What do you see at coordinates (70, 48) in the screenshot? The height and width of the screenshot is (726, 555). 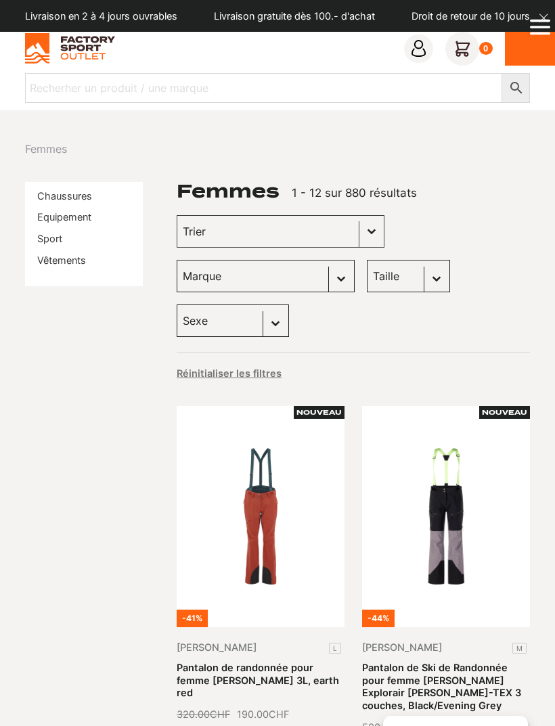 I see `img: Factory Sport Outlet` at bounding box center [70, 48].